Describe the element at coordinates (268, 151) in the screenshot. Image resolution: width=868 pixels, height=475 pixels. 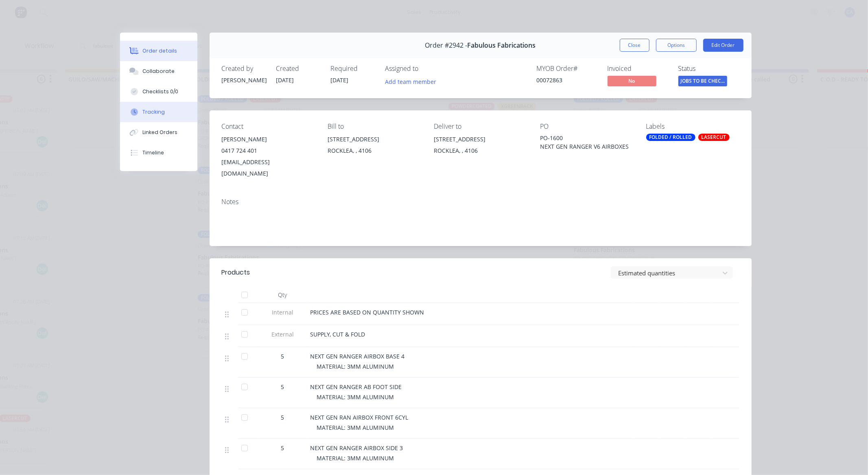
I see `div: 0417 724 401` at that location.